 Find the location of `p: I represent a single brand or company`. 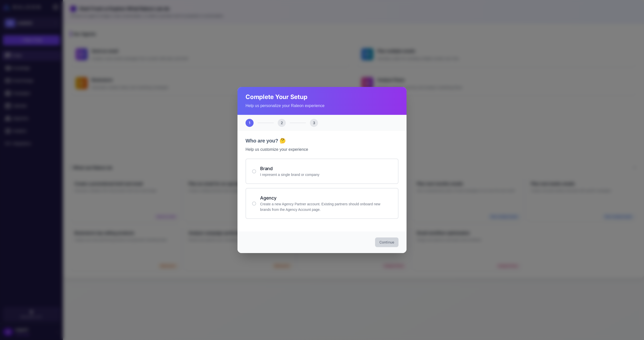

p: I represent a single brand or company is located at coordinates (326, 175).